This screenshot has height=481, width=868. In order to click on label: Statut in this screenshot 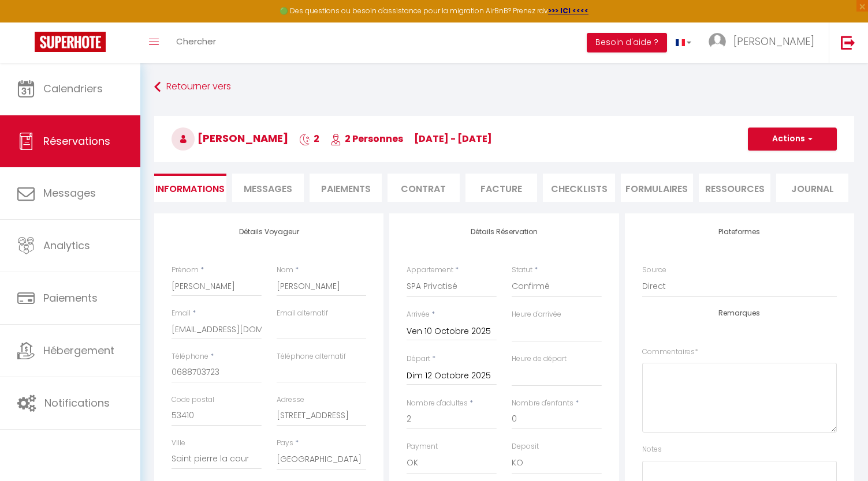, I will do `click(522, 270)`.